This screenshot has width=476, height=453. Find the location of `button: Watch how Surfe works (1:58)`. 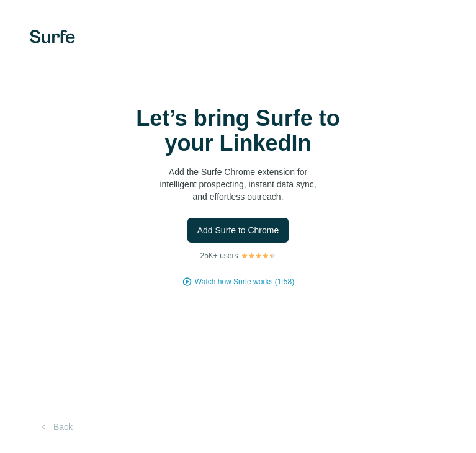

button: Watch how Surfe works (1:58) is located at coordinates (245, 282).